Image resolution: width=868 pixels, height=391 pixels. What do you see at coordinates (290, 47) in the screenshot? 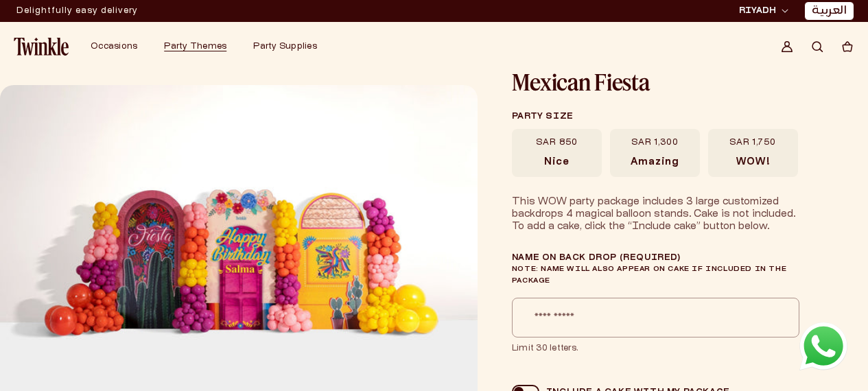
I see `summary: Party Supplies` at bounding box center [290, 47].